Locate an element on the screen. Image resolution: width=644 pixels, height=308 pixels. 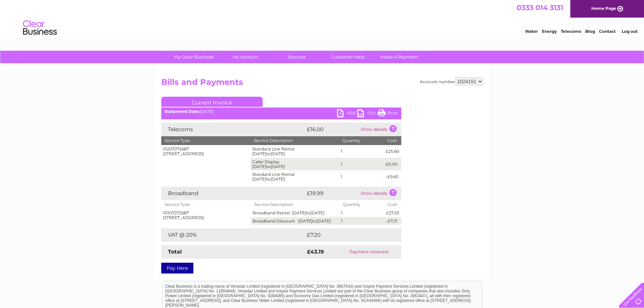
a: 0333 014 3131 is located at coordinates (540, 8).